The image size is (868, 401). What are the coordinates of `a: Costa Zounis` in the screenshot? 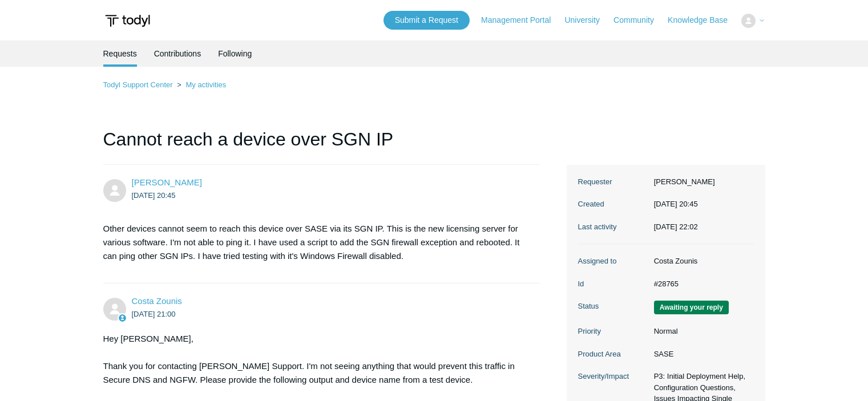 It's located at (157, 300).